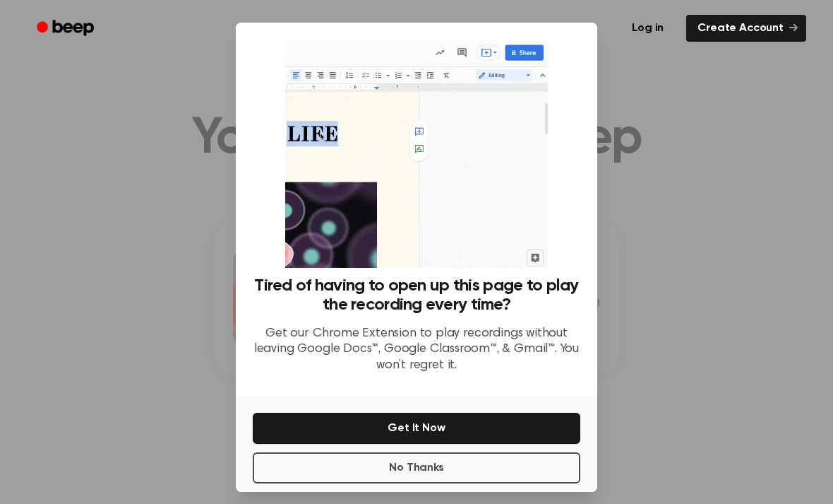 Image resolution: width=833 pixels, height=504 pixels. Describe the element at coordinates (416, 153) in the screenshot. I see `img: Beep extension in action` at that location.